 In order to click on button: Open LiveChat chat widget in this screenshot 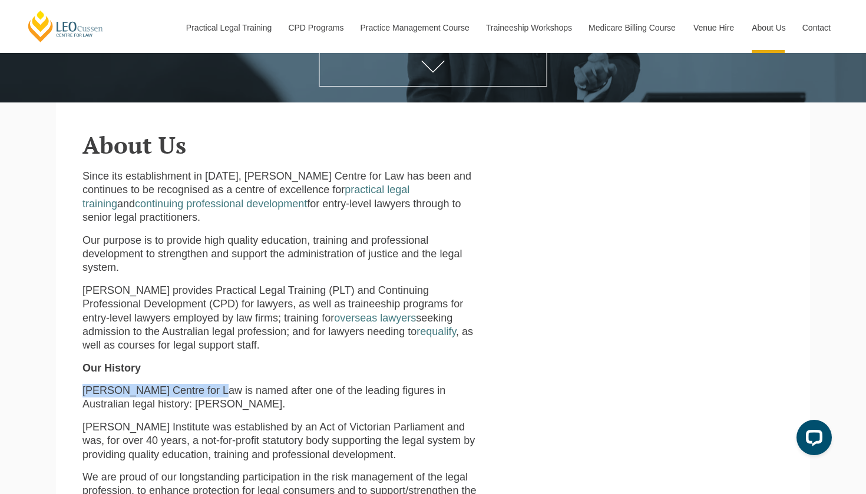, I will do `click(27, 22)`.